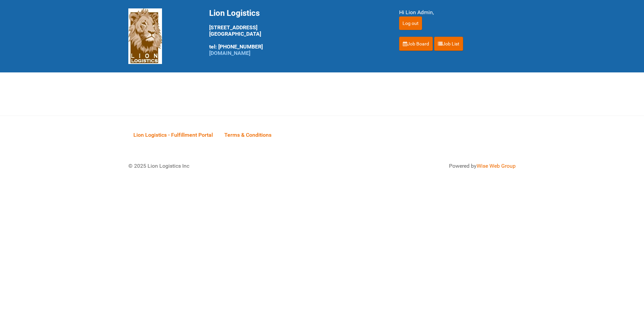 This screenshot has height=324, width=644. I want to click on a: Lion Logistics - Fulfillment Portal, so click(173, 135).